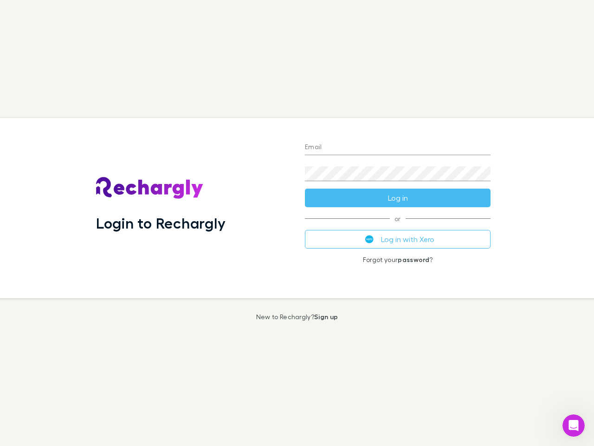 This screenshot has height=446, width=594. What do you see at coordinates (161, 223) in the screenshot?
I see `h1: Login to Rechargly` at bounding box center [161, 223].